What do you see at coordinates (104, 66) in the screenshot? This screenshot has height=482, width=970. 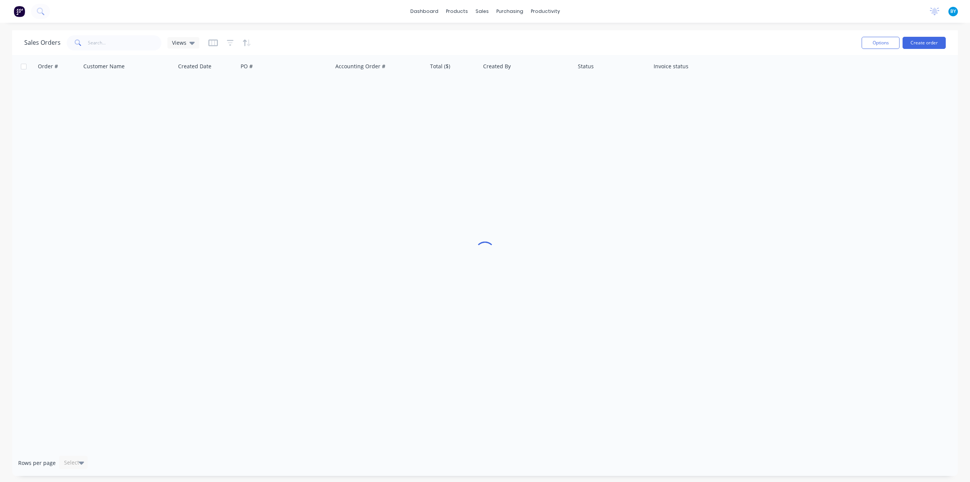 I see `div: Customer Name` at bounding box center [104, 66].